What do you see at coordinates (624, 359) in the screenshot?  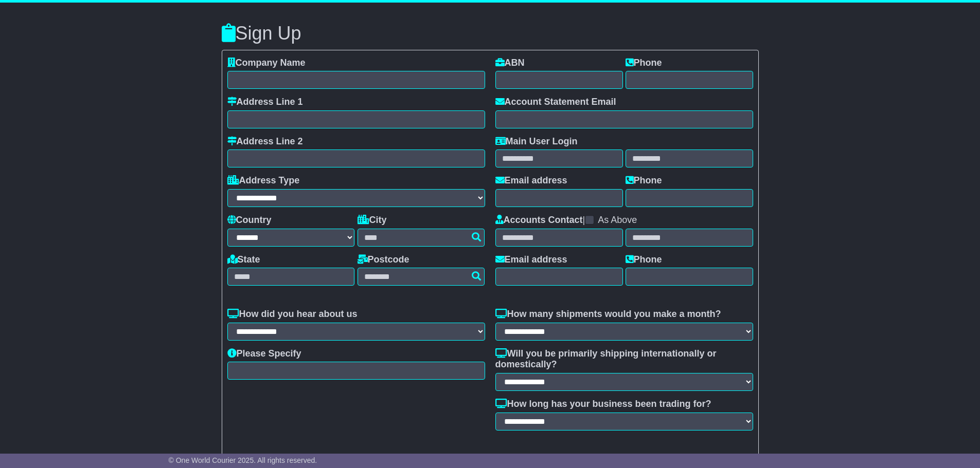 I see `label: Will you be primarily shipping internationally or domestically?` at bounding box center [624, 359].